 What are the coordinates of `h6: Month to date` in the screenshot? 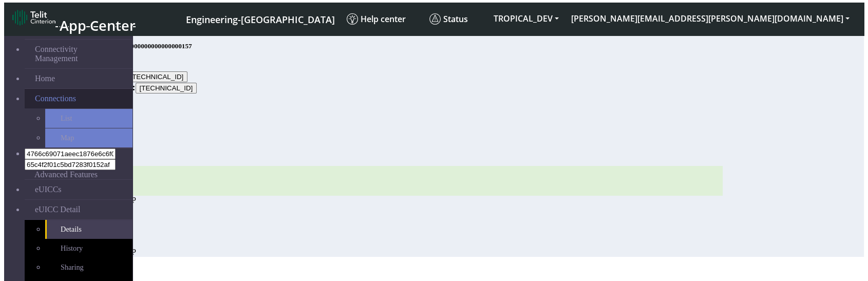 It's located at (396, 110).